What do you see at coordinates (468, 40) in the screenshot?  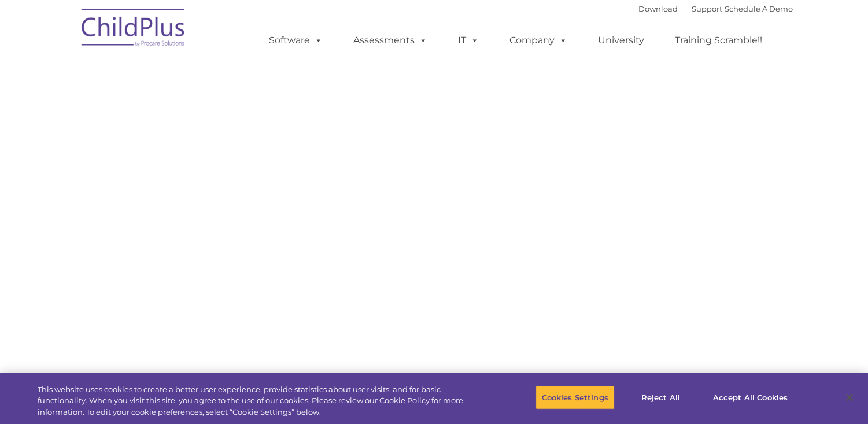 I see `a: IT` at bounding box center [468, 40].